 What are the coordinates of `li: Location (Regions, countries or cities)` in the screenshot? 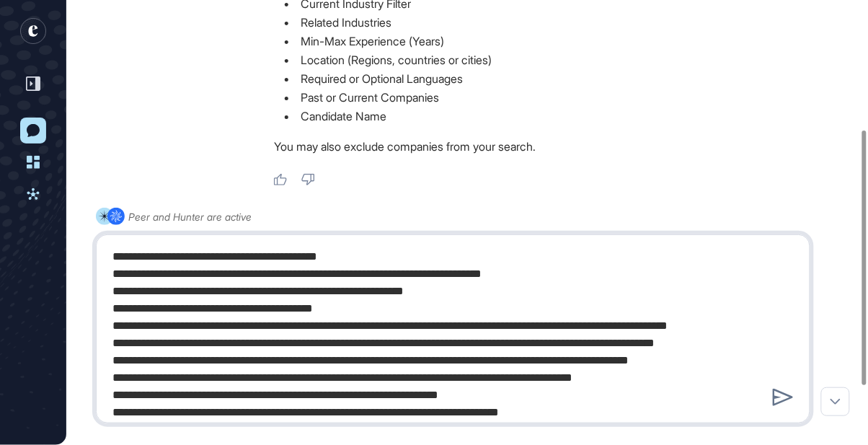 It's located at (564, 60).